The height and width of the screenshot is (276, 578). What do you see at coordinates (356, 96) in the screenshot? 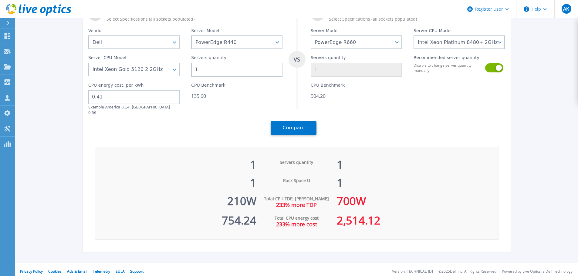
I see `div: 904.20` at bounding box center [356, 96].